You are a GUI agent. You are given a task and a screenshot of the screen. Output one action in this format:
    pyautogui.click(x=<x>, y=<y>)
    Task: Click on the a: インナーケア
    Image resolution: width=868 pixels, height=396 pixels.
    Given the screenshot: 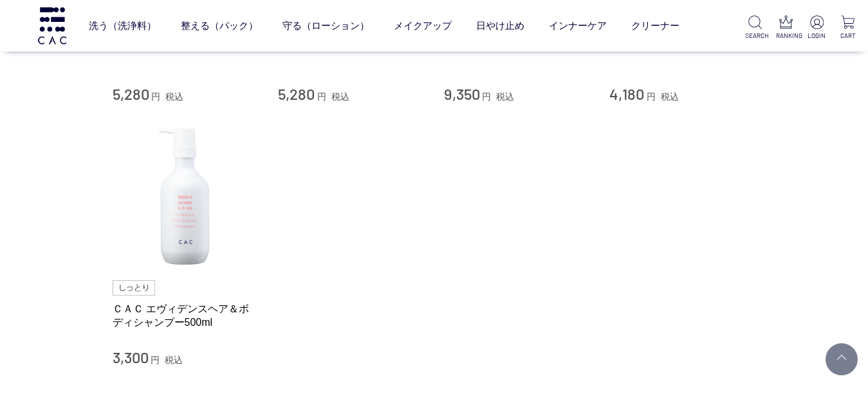 What is the action you would take?
    pyautogui.click(x=578, y=25)
    